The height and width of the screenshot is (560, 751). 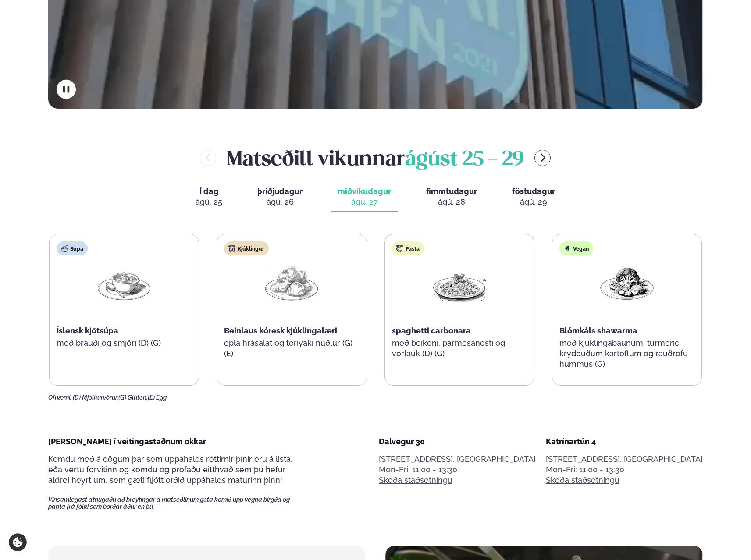 What do you see at coordinates (375, 158) in the screenshot?
I see `h2: Matseðill vikunnar` at bounding box center [375, 158].